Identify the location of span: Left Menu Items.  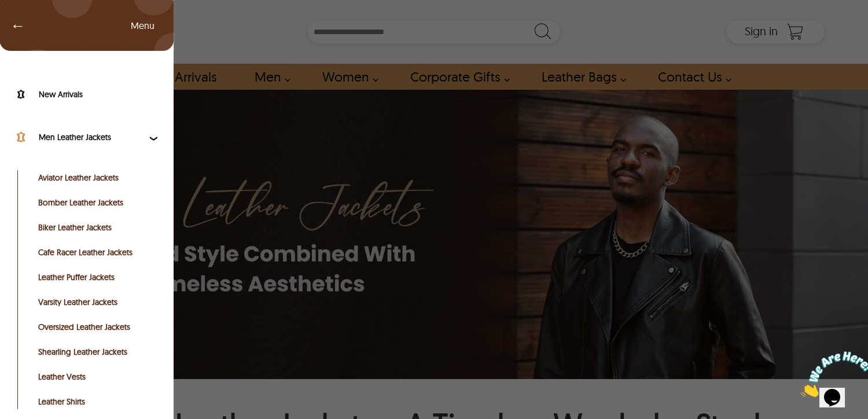
(148, 25).